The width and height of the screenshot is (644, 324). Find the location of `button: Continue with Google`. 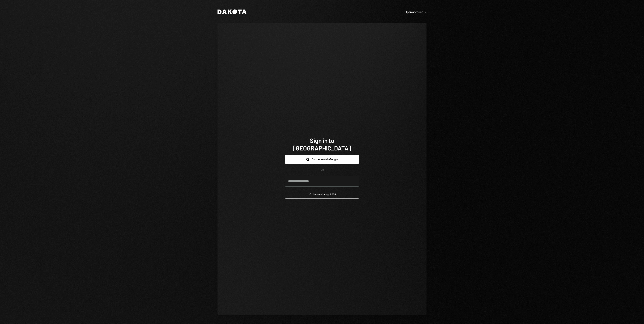

button: Continue with Google is located at coordinates (322, 159).